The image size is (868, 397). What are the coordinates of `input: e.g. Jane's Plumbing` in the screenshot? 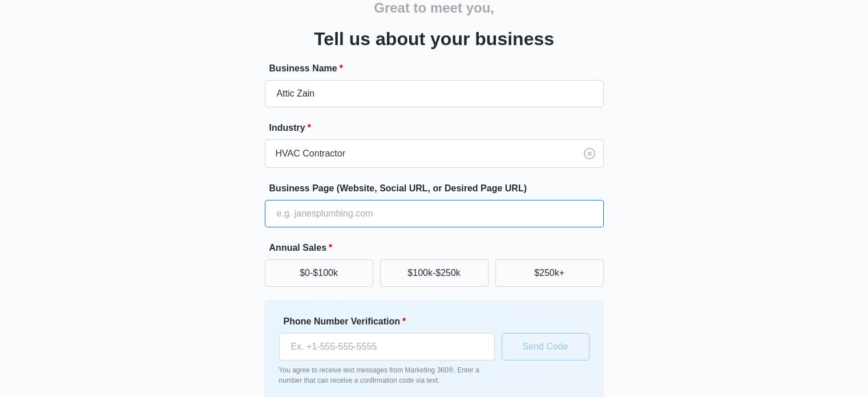 It's located at (434, 94).